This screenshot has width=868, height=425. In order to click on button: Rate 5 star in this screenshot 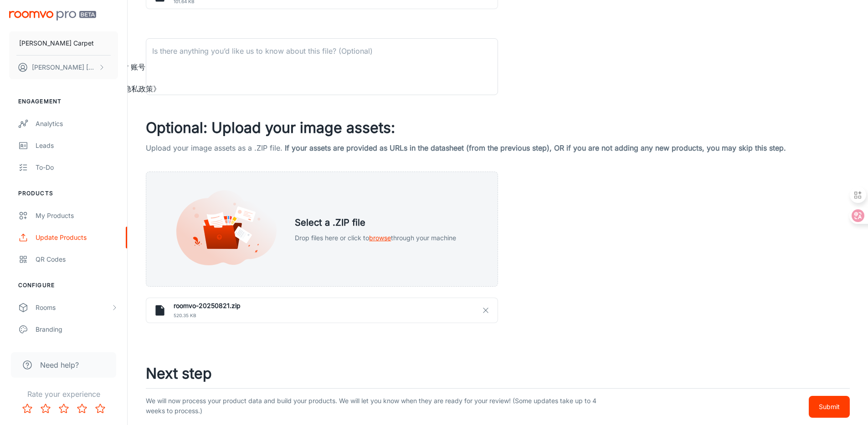, I will do `click(100, 408)`.